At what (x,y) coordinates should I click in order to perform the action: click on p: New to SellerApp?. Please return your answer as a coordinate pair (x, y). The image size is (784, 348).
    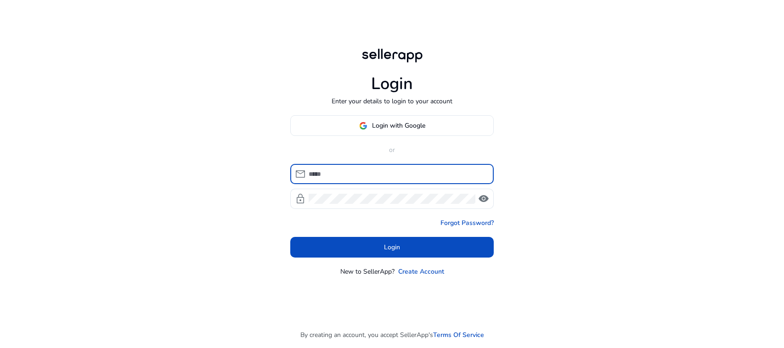
    Looking at the image, I should click on (368, 272).